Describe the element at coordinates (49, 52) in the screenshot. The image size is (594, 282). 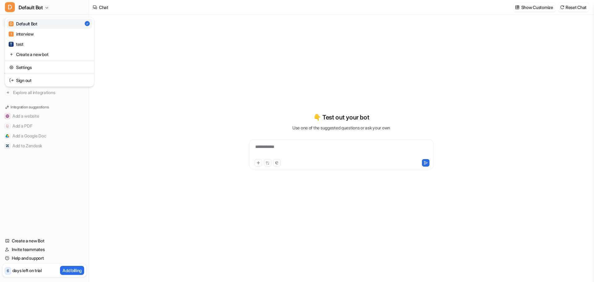
I see `div: DDefault Bot` at that location.